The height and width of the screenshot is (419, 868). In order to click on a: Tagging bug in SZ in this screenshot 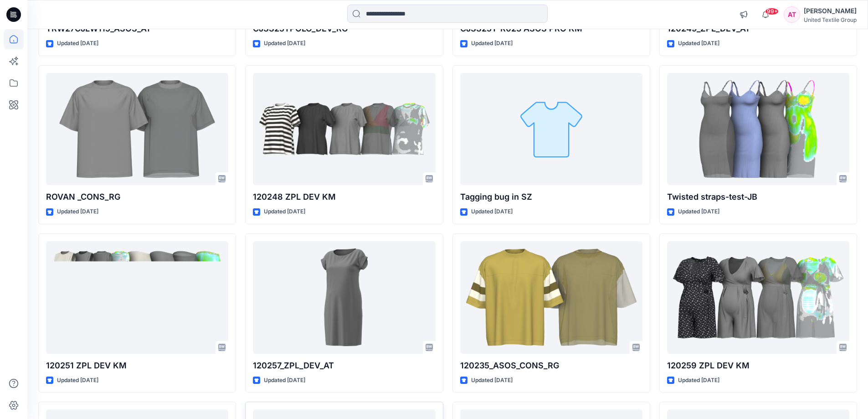, I will do `click(551, 129)`.